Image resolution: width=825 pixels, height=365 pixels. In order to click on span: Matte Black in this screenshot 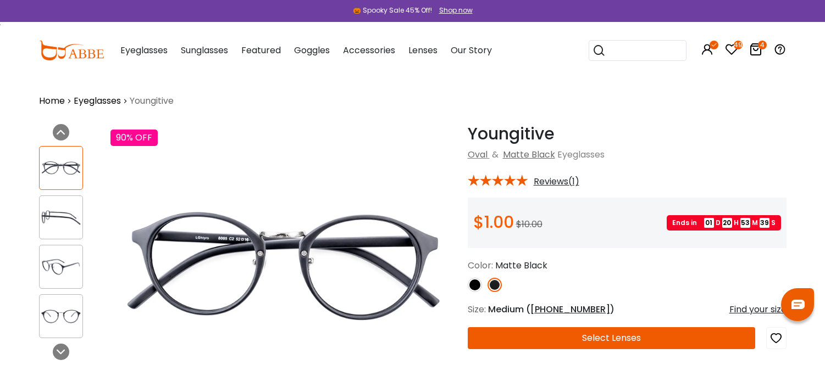, I will do `click(521, 265)`.